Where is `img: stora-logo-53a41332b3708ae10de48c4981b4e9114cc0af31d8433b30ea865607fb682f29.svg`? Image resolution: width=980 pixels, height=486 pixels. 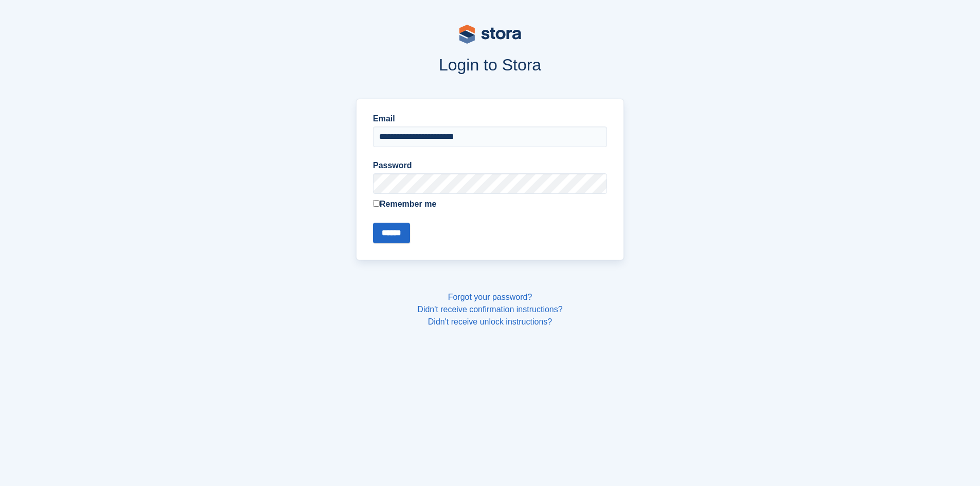
img: stora-logo-53a41332b3708ae10de48c4981b4e9114cc0af31d8433b30ea865607fb682f29.svg is located at coordinates (490, 34).